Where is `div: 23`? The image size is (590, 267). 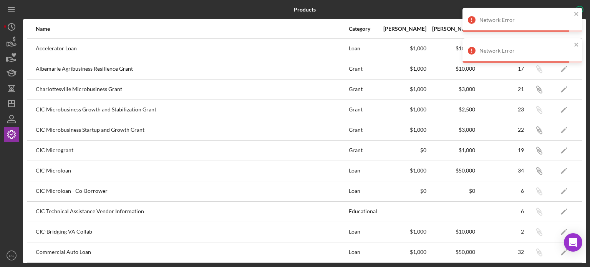 div: 23 is located at coordinates (500, 109).